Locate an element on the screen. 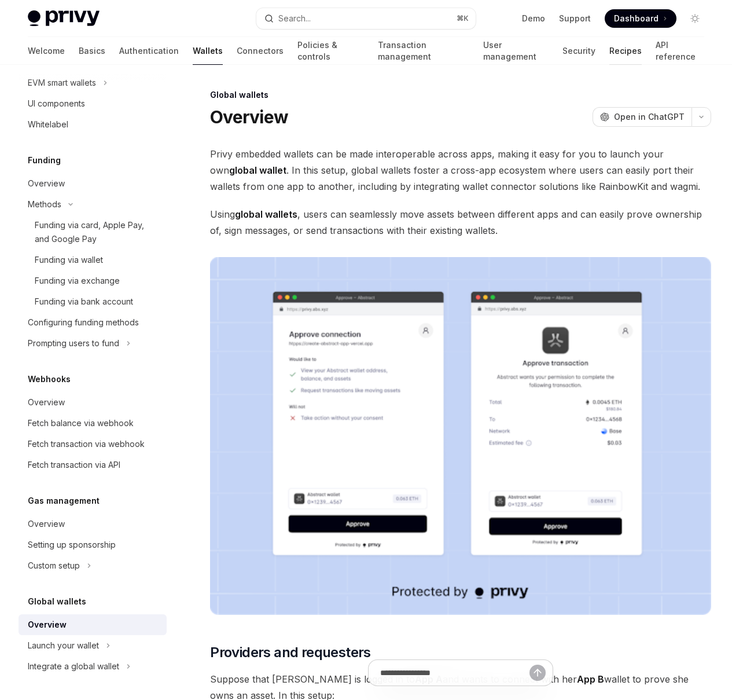 The height and width of the screenshot is (700, 732). div: Funding via bank account is located at coordinates (84, 301).